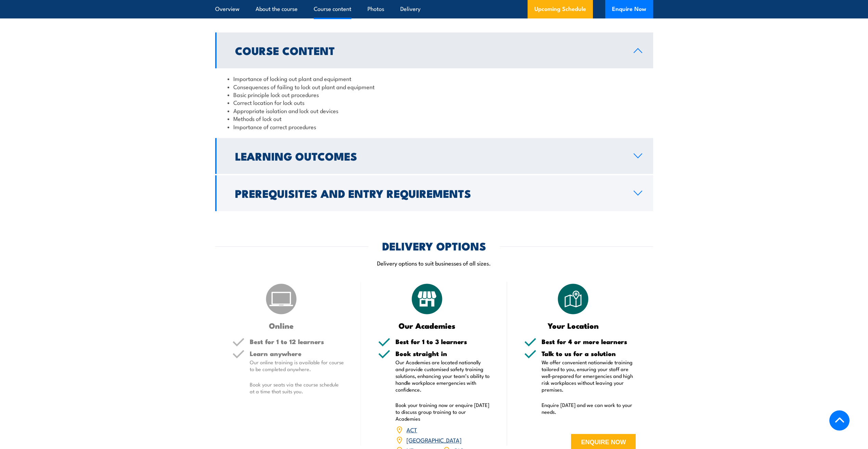  Describe the element at coordinates (434, 118) in the screenshot. I see `li: Methods of lock out` at that location.